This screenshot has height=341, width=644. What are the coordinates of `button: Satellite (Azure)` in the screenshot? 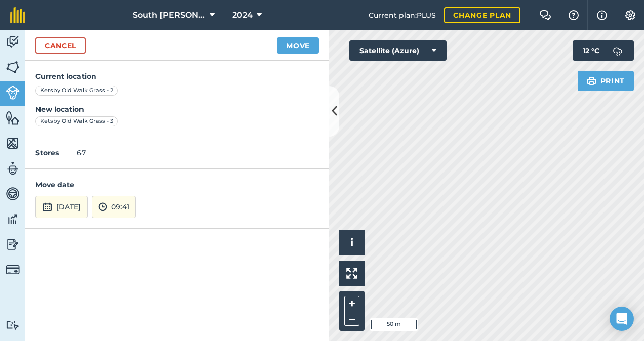 It's located at (399, 51).